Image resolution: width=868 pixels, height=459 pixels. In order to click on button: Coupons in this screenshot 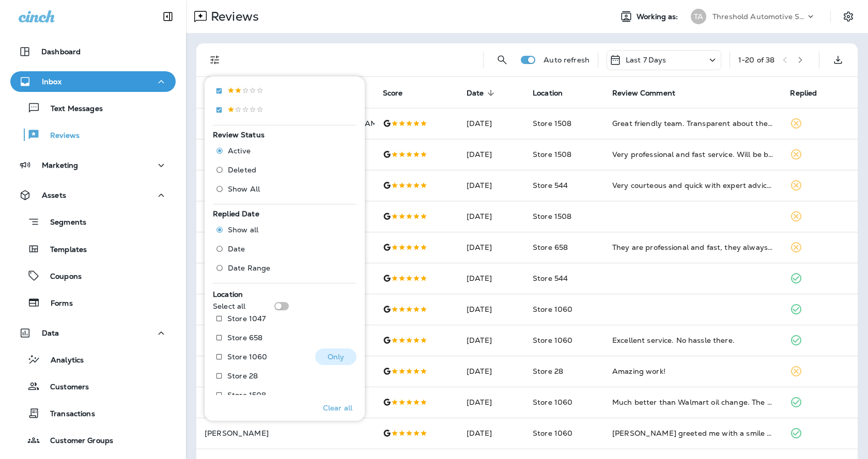, I will do `click(93, 275)`.